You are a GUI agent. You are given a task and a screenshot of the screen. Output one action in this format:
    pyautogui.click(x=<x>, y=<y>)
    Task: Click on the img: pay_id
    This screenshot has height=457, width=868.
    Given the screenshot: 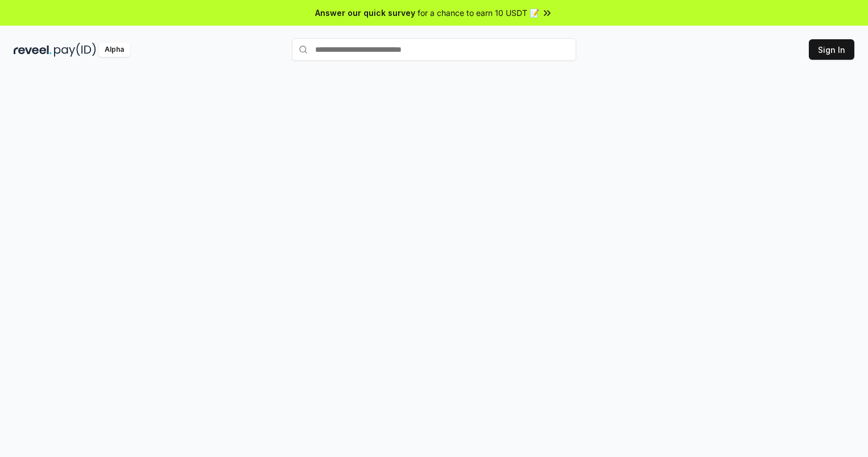 What is the action you would take?
    pyautogui.click(x=75, y=49)
    